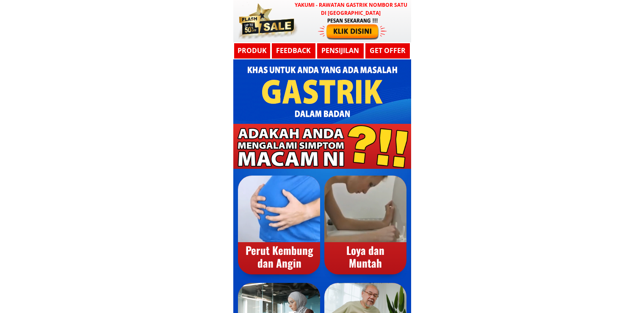  What do you see at coordinates (387, 51) in the screenshot?
I see `h3: GET OFFER` at bounding box center [387, 51].